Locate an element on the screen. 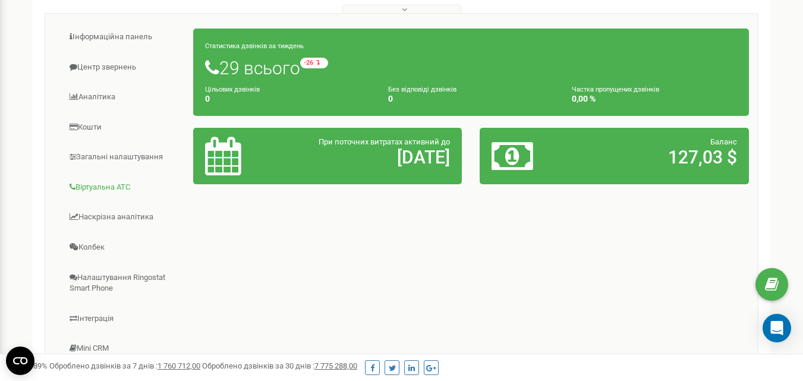 Image resolution: width=803 pixels, height=381 pixels. small: Частка пропущених дзвінків is located at coordinates (615, 89).